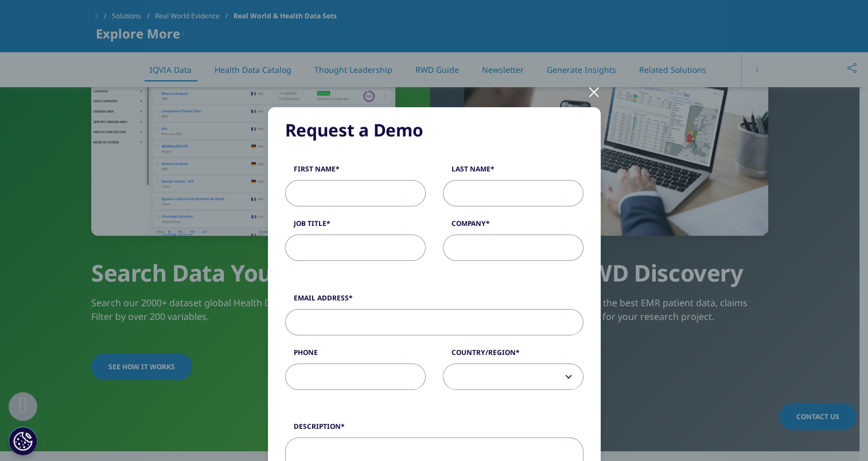  I want to click on label: Description, so click(434, 430).